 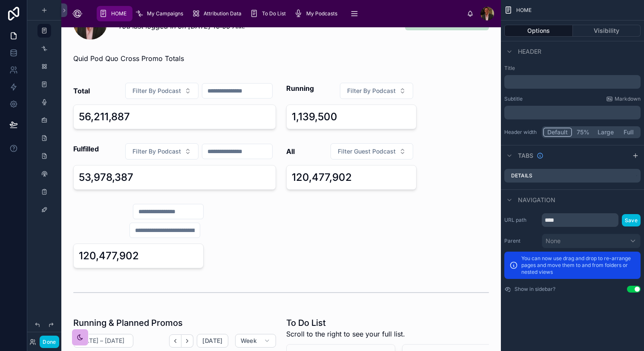 I want to click on a: HOME, so click(x=115, y=13).